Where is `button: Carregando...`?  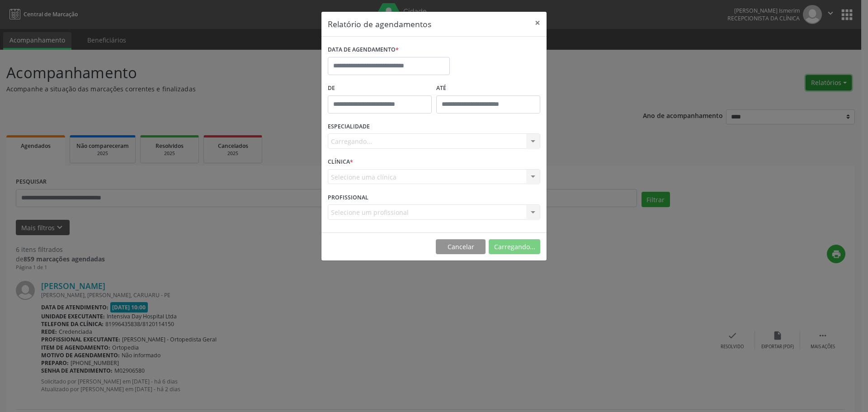 button: Carregando... is located at coordinates (515, 247).